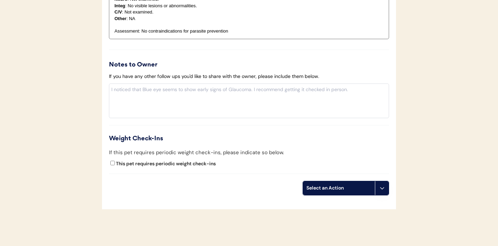 The image size is (498, 246). What do you see at coordinates (120, 6) in the screenshot?
I see `strong: Integ` at bounding box center [120, 6].